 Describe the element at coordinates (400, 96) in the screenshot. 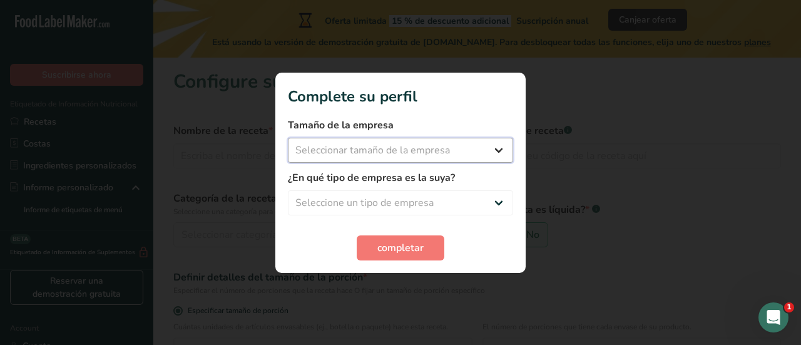

I see `h1: Complete su perfil` at that location.